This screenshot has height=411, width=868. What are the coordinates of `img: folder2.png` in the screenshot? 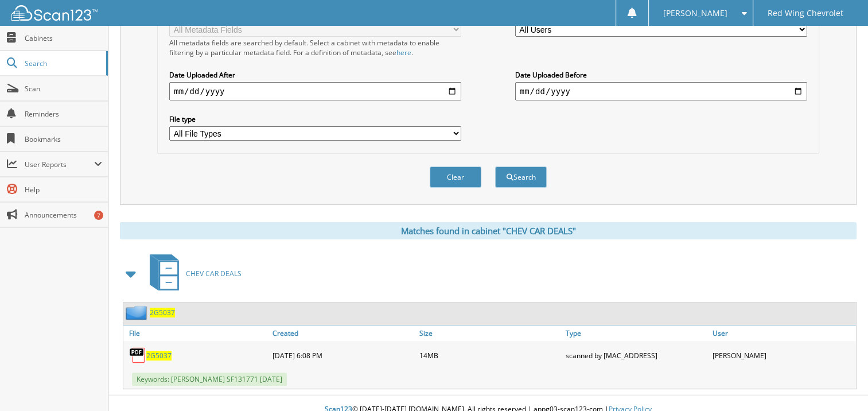 It's located at (138, 312).